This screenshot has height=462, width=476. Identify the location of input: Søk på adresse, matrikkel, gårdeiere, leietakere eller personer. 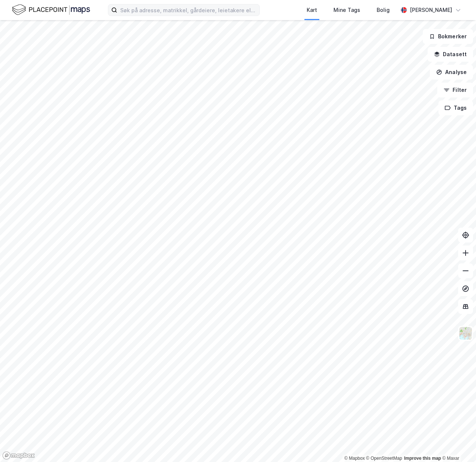
(188, 10).